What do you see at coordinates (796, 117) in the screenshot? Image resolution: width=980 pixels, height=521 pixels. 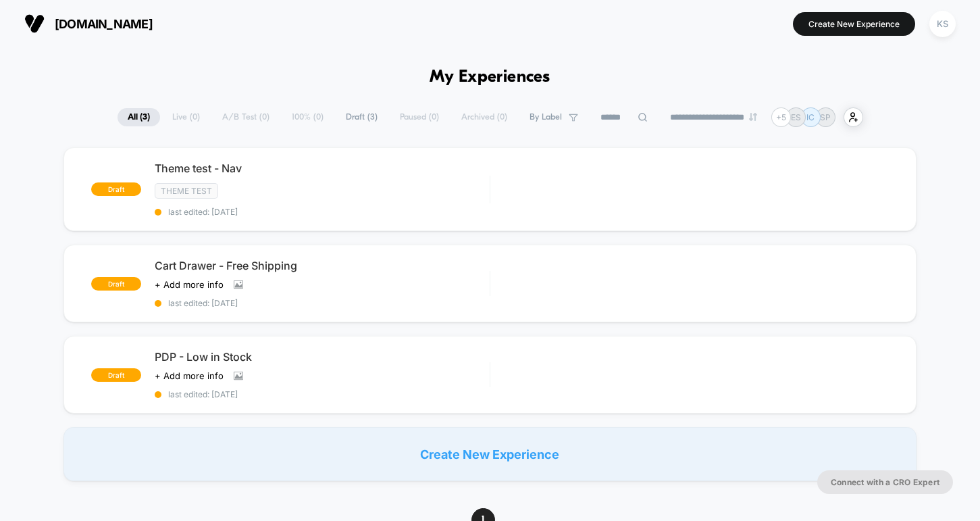 I see `p: ES` at bounding box center [796, 117].